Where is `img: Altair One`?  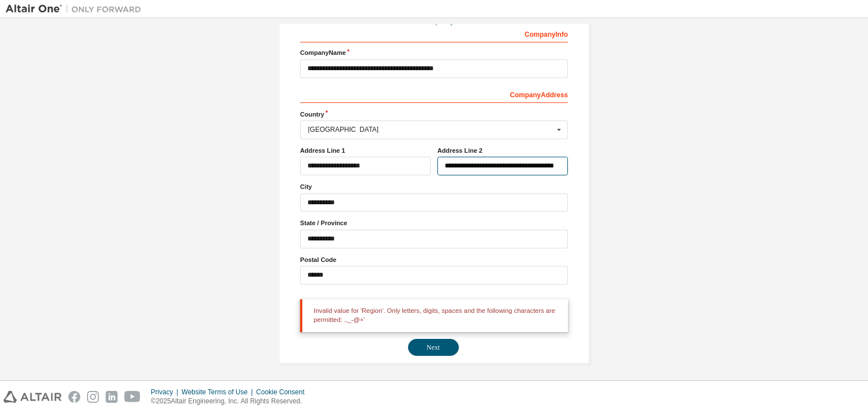 img: Altair One is located at coordinates (76, 9).